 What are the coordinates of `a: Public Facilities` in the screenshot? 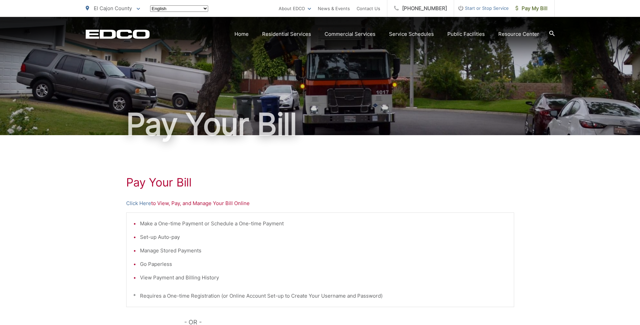 It's located at (466, 34).